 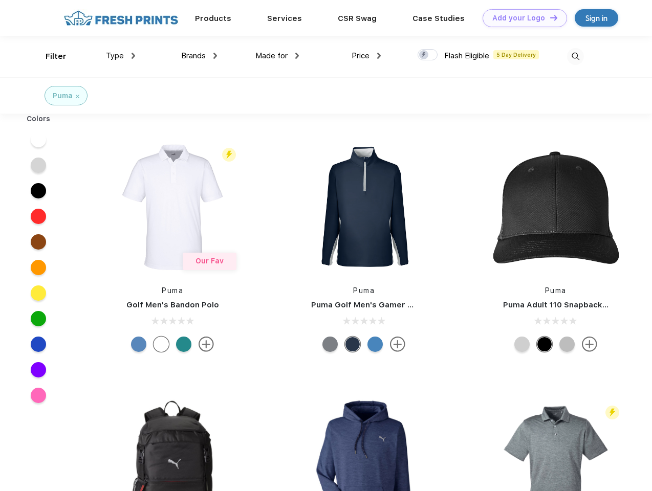 I want to click on div: Lake Blue, so click(x=139, y=344).